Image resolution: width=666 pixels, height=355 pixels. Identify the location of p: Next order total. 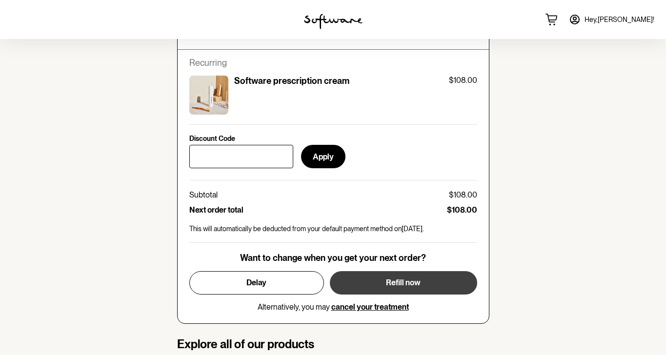
(216, 210).